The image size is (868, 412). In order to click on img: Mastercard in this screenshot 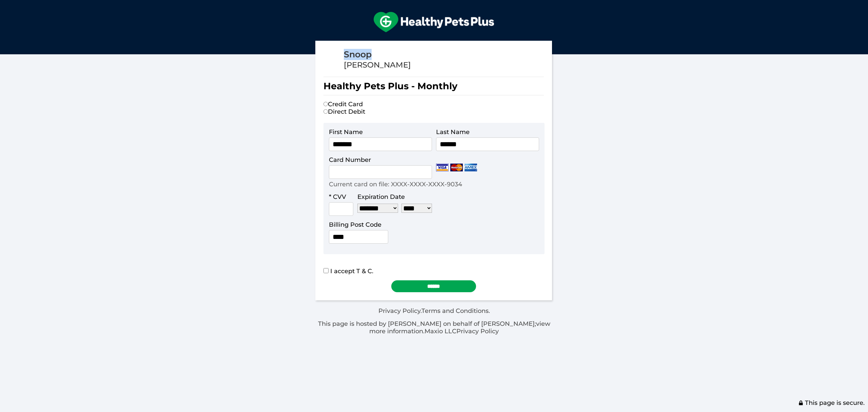, I will do `click(456, 167)`.